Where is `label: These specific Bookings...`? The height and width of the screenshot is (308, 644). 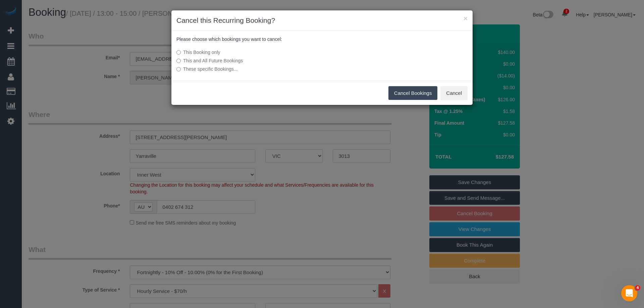 label: These specific Bookings... is located at coordinates (272, 69).